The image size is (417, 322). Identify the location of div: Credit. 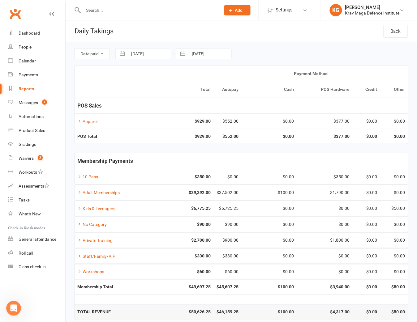
(366, 89).